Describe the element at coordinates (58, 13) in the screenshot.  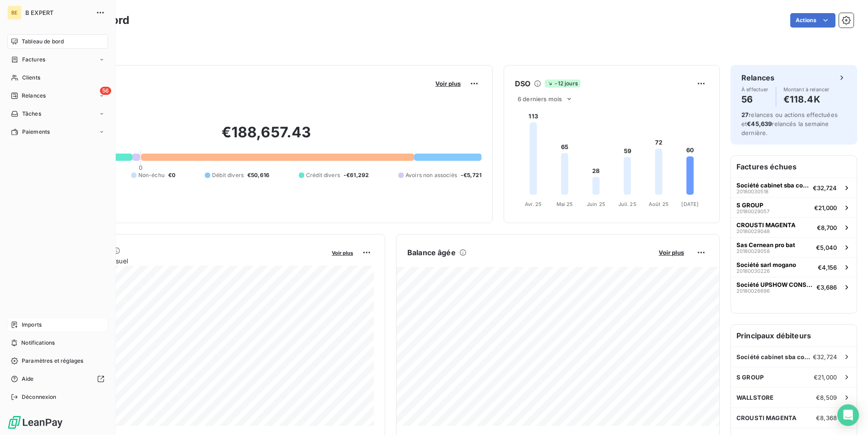
I see `span: B EXPERT` at that location.